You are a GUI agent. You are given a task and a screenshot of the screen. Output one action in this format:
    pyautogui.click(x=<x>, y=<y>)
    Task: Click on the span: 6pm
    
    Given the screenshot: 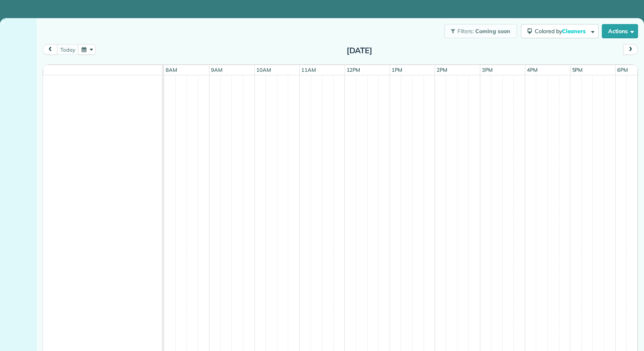 What is the action you would take?
    pyautogui.click(x=623, y=69)
    